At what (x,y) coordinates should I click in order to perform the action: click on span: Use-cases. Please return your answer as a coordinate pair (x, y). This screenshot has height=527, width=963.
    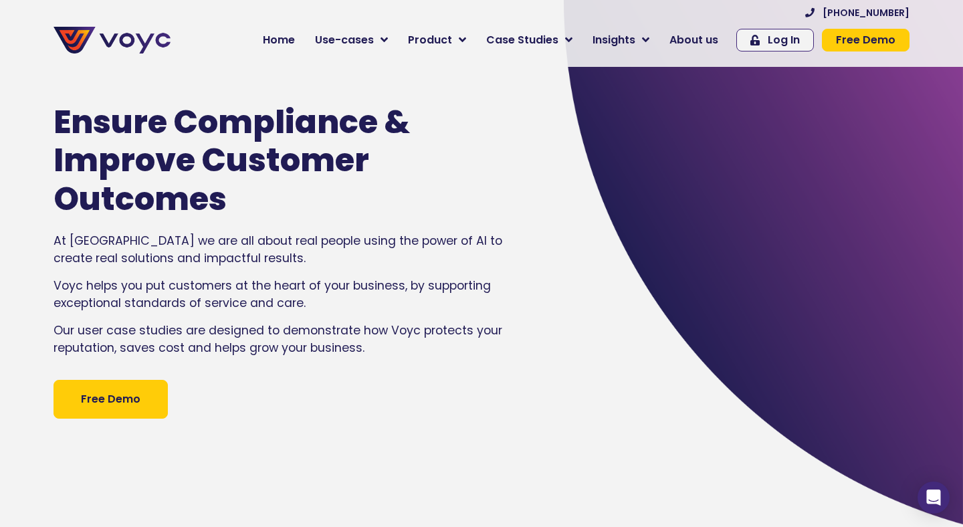
    Looking at the image, I should click on (344, 40).